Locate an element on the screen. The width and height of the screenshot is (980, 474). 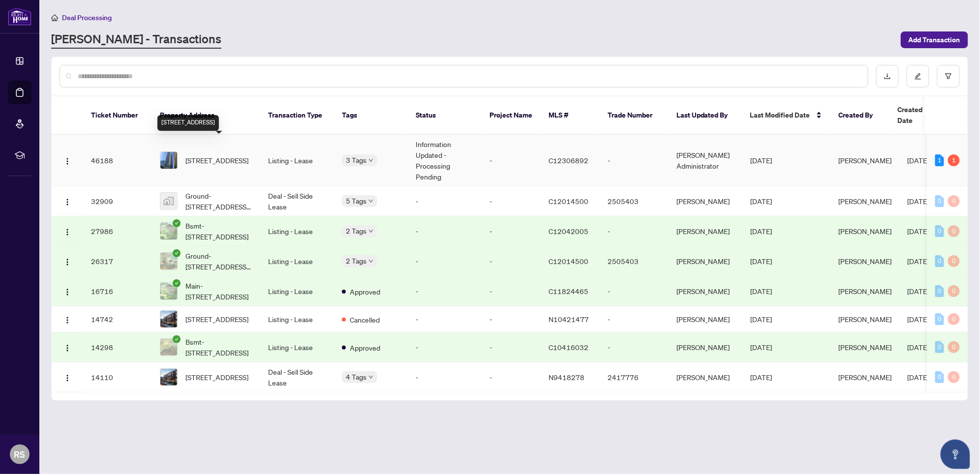
div: 1 is located at coordinates (940, 160).